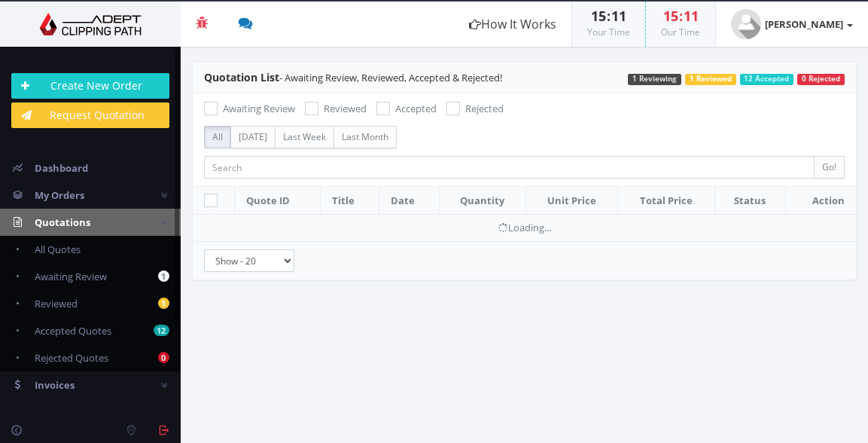  I want to click on span: Quotation List, so click(242, 77).